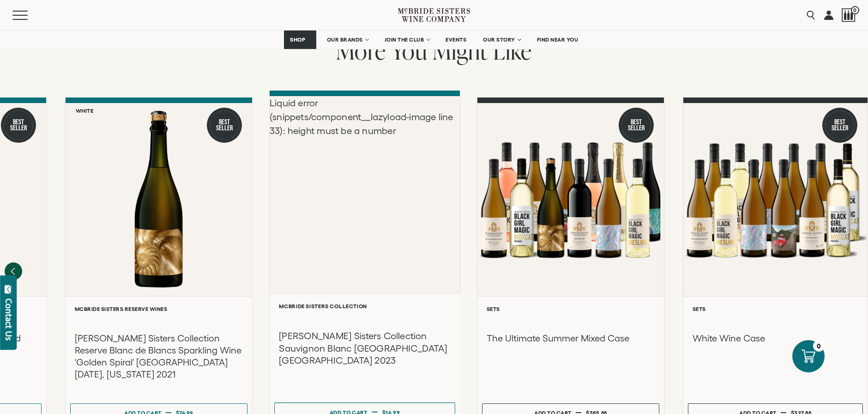  What do you see at coordinates (14, 271) in the screenshot?
I see `button: Previous` at bounding box center [14, 271].